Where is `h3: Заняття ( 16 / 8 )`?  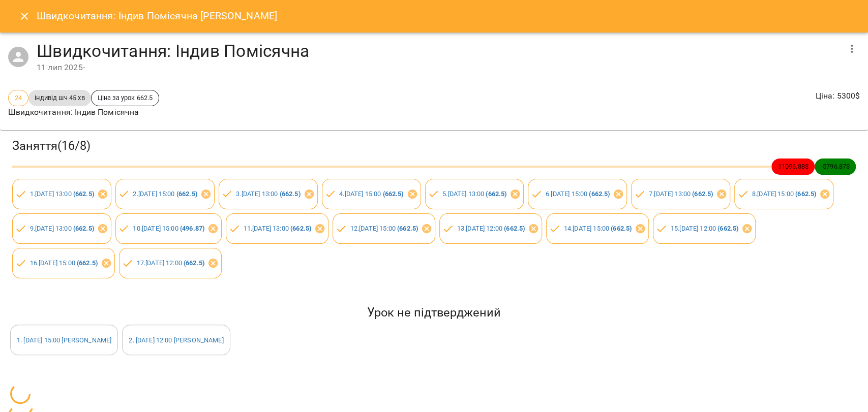
h3: Заняття ( 16 / 8 ) is located at coordinates (434, 145).